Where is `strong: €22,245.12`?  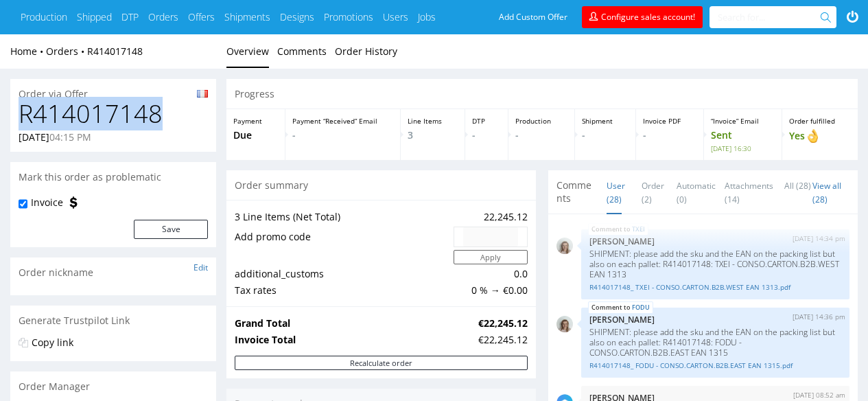 strong: €22,245.12 is located at coordinates (503, 322).